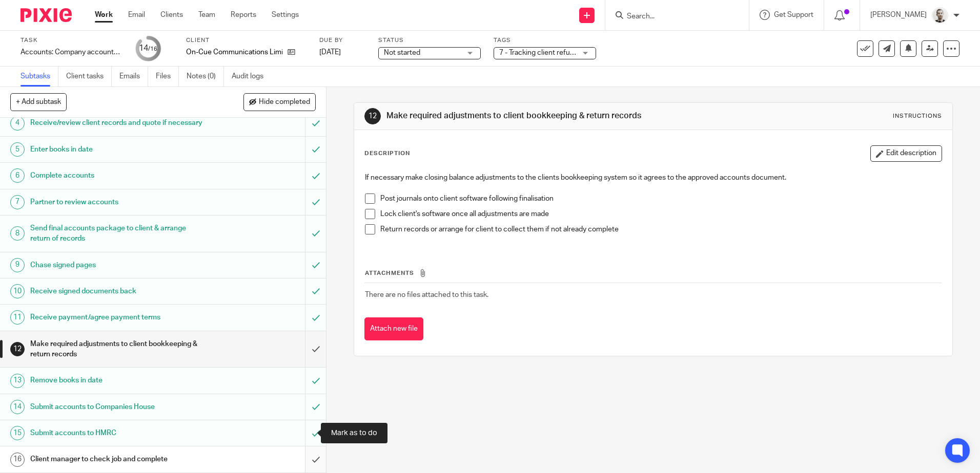 The width and height of the screenshot is (980, 473). Describe the element at coordinates (72, 40) in the screenshot. I see `label: Task` at that location.